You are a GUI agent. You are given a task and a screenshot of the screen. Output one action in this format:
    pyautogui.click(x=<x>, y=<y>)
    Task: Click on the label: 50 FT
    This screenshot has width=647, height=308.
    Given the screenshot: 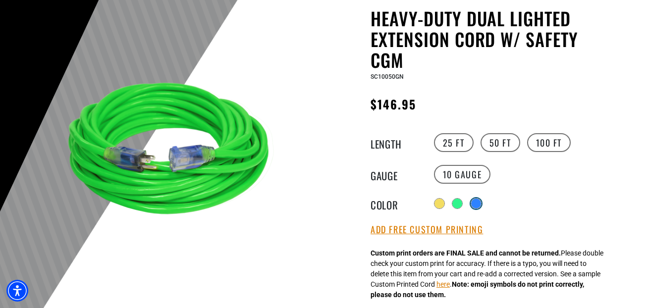 What is the action you would take?
    pyautogui.click(x=500, y=143)
    